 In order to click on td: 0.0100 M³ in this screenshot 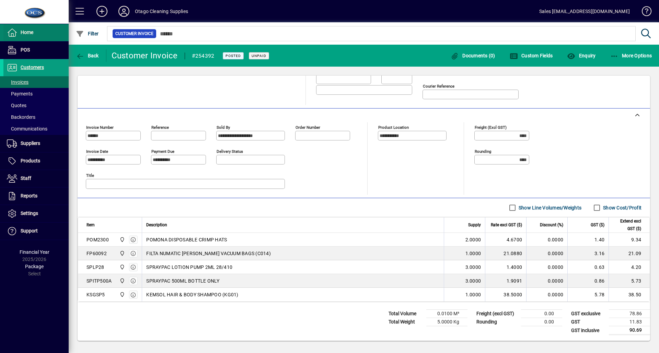, I will do `click(447, 314)`.